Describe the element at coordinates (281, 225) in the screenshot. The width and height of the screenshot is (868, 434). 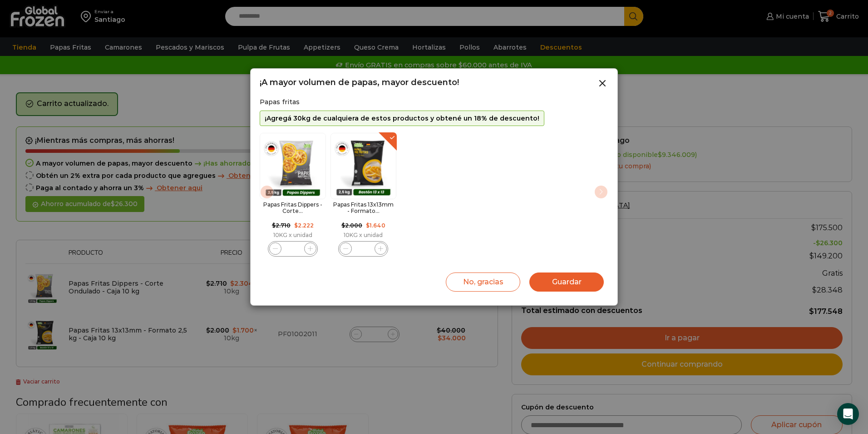
I see `bdi: 2.710` at that location.